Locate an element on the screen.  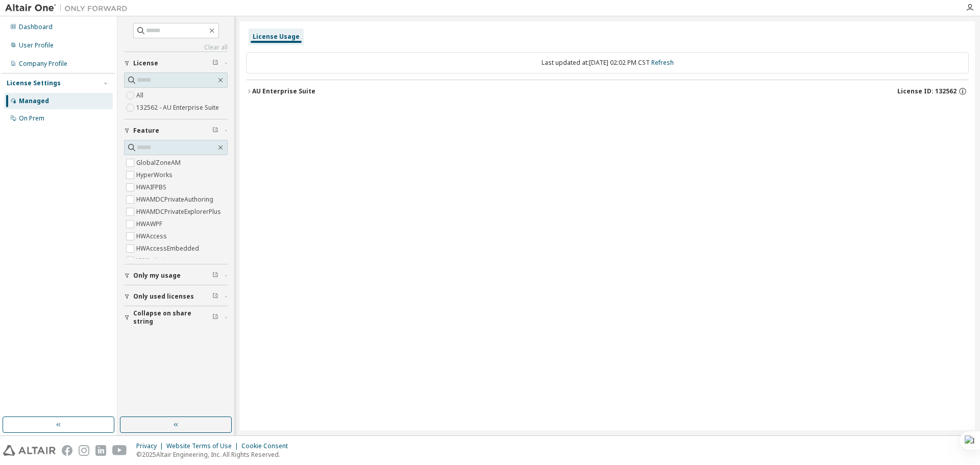
button: Feature is located at coordinates (176, 130).